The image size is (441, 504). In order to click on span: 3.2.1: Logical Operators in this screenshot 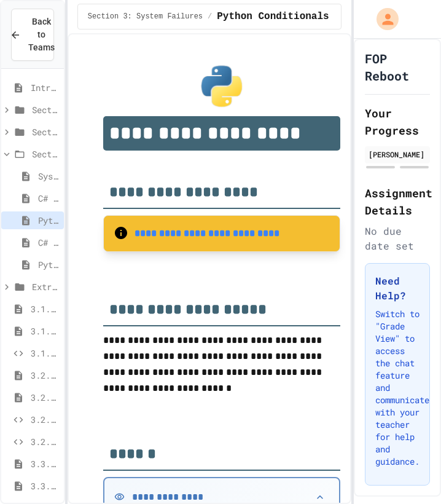, I will do `click(45, 375)`.